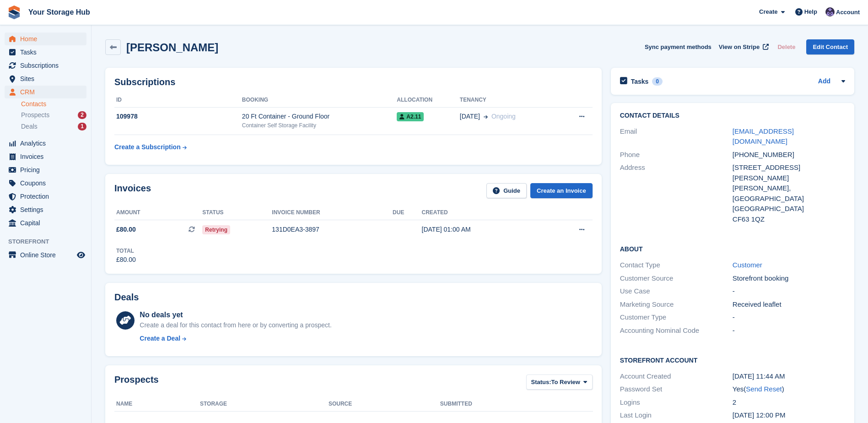  What do you see at coordinates (48, 39) in the screenshot?
I see `span: Home` at bounding box center [48, 39].